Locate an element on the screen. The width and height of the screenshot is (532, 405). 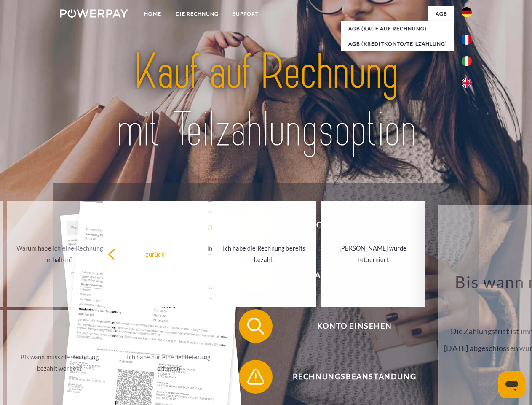
a: agb is located at coordinates (442, 14).